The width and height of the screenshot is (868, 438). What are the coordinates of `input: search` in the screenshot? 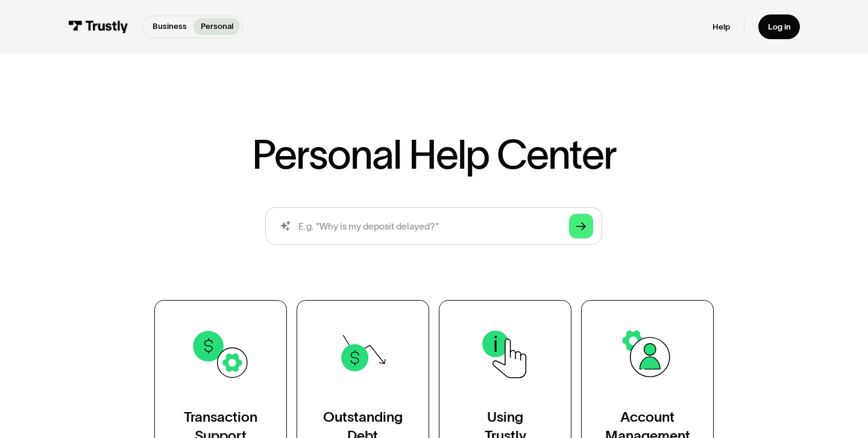 It's located at (433, 227).